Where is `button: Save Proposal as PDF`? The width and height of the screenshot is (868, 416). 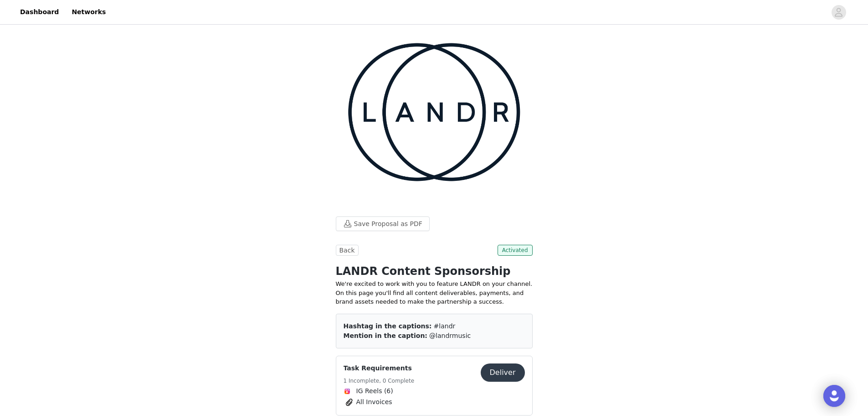 button: Save Proposal as PDF is located at coordinates (383, 224).